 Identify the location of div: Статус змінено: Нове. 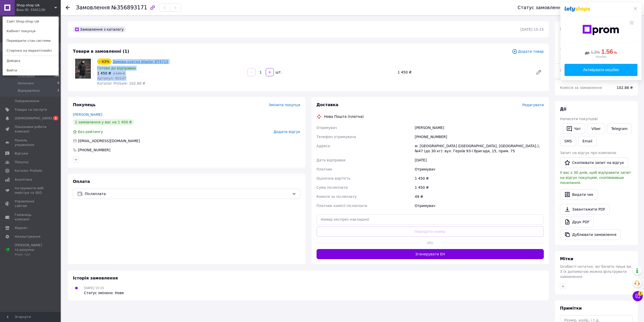
(104, 293).